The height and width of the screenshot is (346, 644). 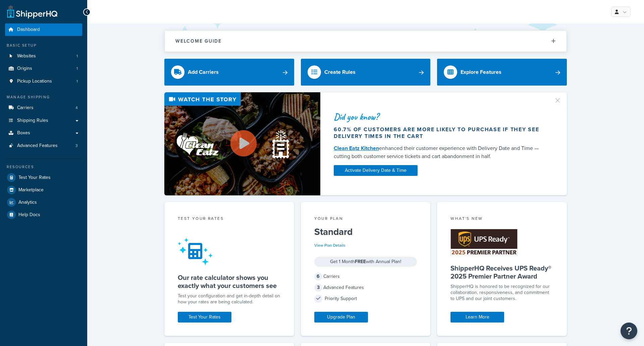 I want to click on li: Marketplace, so click(x=44, y=190).